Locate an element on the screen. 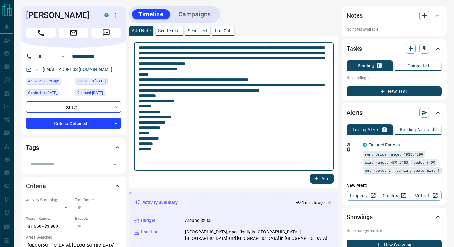 The height and width of the screenshot is (247, 454). h2: Notes is located at coordinates (355, 15).